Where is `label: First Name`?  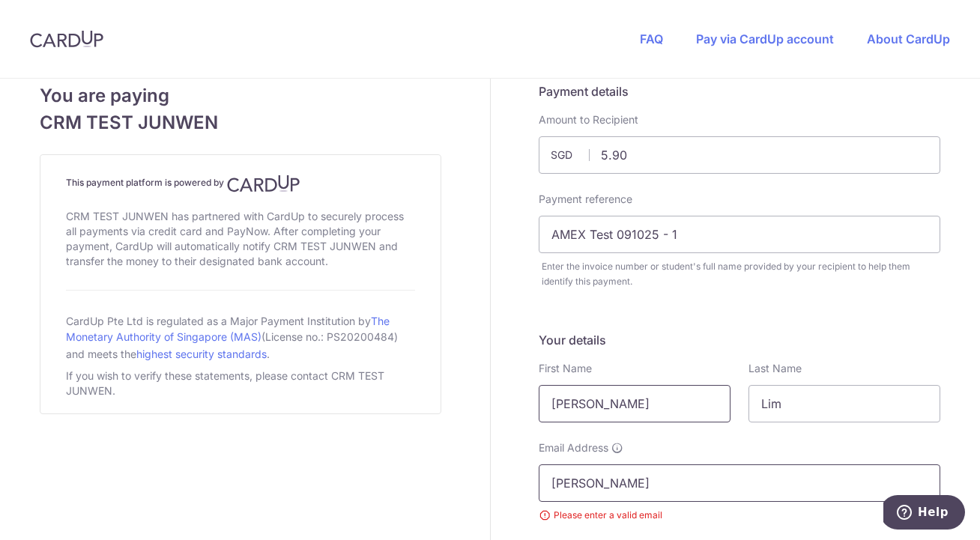 label: First Name is located at coordinates (565, 369).